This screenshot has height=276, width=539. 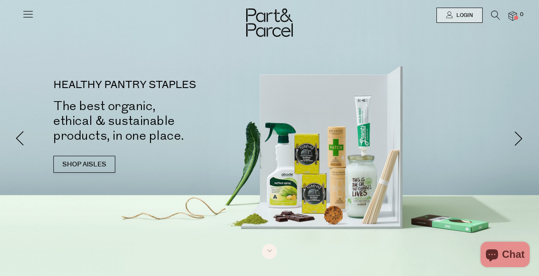 I want to click on img: Part&Parcel, so click(x=269, y=22).